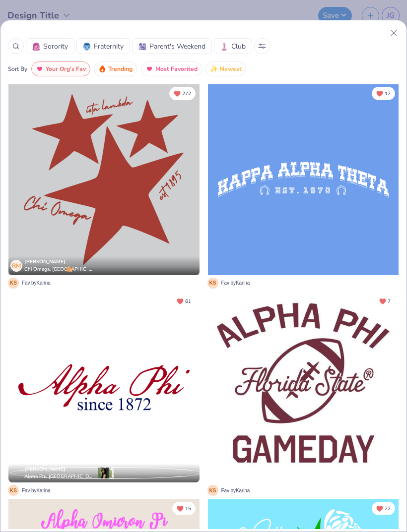 The image size is (407, 532). Describe the element at coordinates (176, 69) in the screenshot. I see `span: Most Favorited` at that location.